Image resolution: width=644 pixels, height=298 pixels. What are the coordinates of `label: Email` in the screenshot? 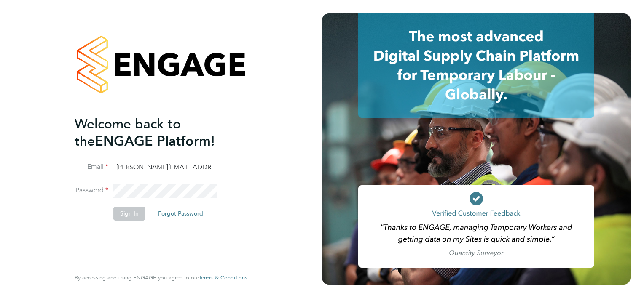 It's located at (91, 167).